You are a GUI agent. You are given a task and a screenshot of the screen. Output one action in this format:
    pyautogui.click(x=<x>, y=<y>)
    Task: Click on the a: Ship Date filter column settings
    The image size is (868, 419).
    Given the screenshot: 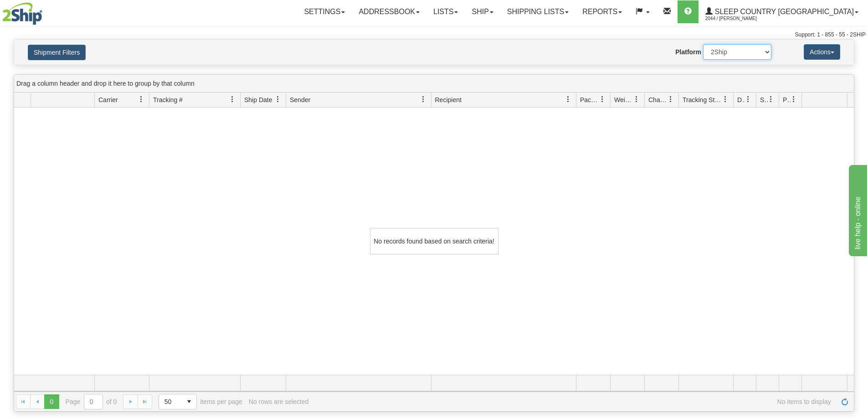 What is the action you would take?
    pyautogui.click(x=278, y=99)
    